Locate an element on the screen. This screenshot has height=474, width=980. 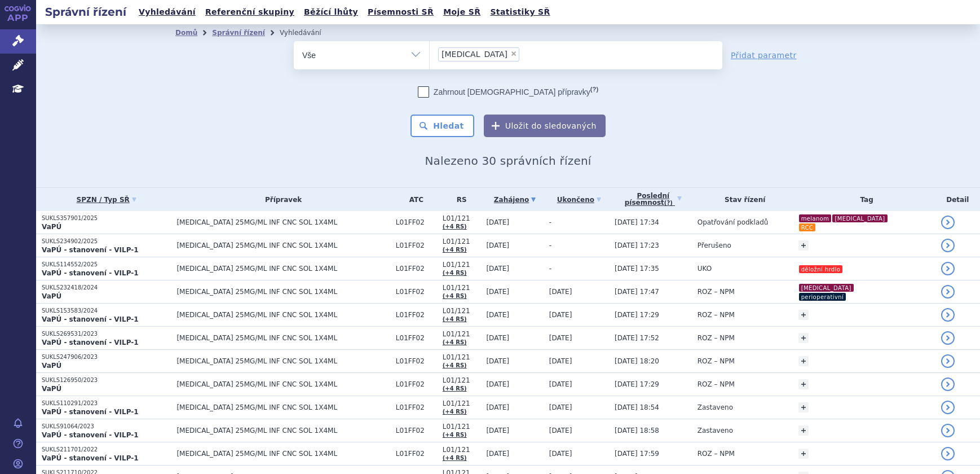
p: SUKLS114552/2025 is located at coordinates (106, 265).